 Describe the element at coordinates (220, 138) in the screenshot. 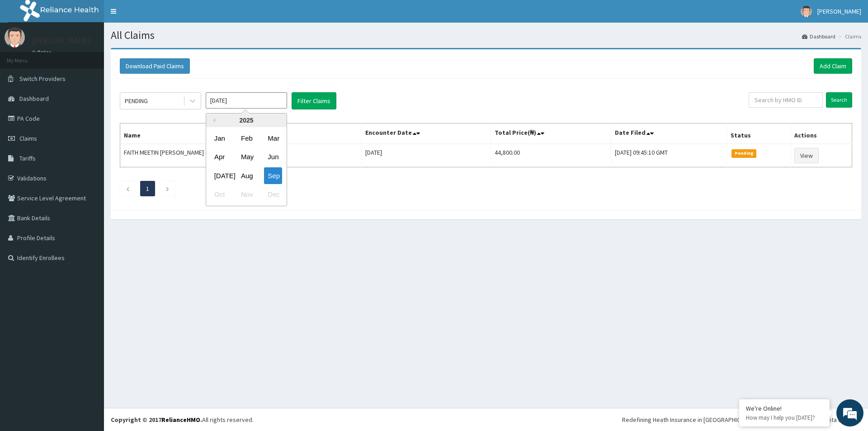

I see `div: Choose January 2025` at that location.